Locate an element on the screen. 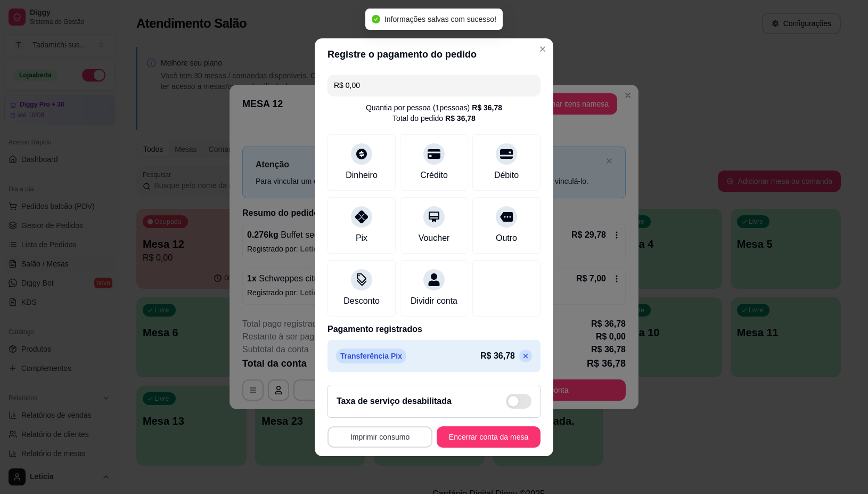  span: Informações salvas com sucesso! is located at coordinates (441, 19).